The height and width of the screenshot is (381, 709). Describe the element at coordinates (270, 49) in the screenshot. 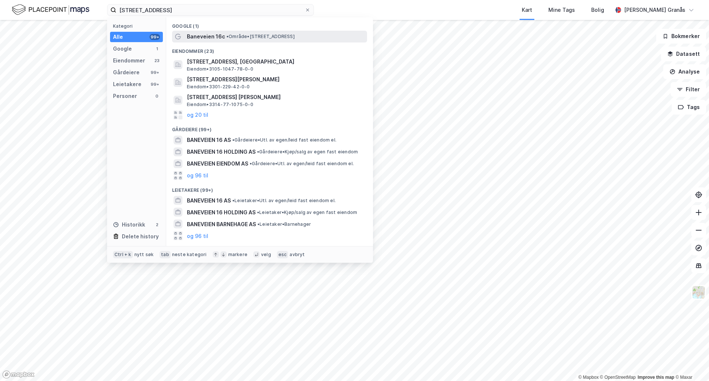

I see `div: Eiendommer (23)` at that location.